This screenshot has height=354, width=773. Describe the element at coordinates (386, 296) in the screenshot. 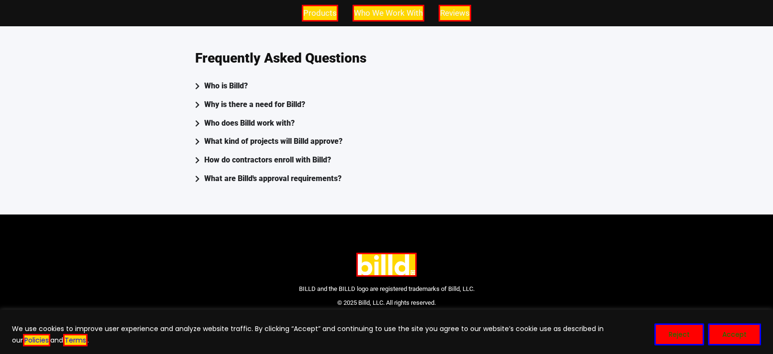

I see `span: BILLD and the BILLD logo are registered trademarks of Billd, LLC. © 2025 Billd, LLC. All rights r...` at that location.